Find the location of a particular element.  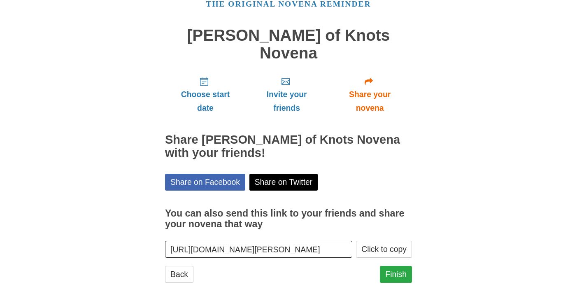

span: Choose start date is located at coordinates (205, 101).